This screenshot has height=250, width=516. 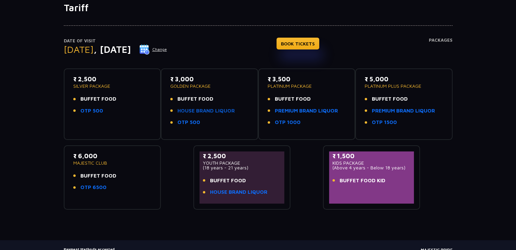 What do you see at coordinates (115, 41) in the screenshot?
I see `p: Date of Visit` at bounding box center [115, 41].